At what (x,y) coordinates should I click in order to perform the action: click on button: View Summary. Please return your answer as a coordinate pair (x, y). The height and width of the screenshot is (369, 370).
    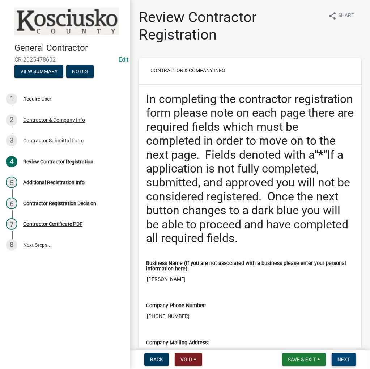
    Looking at the image, I should click on (39, 71).